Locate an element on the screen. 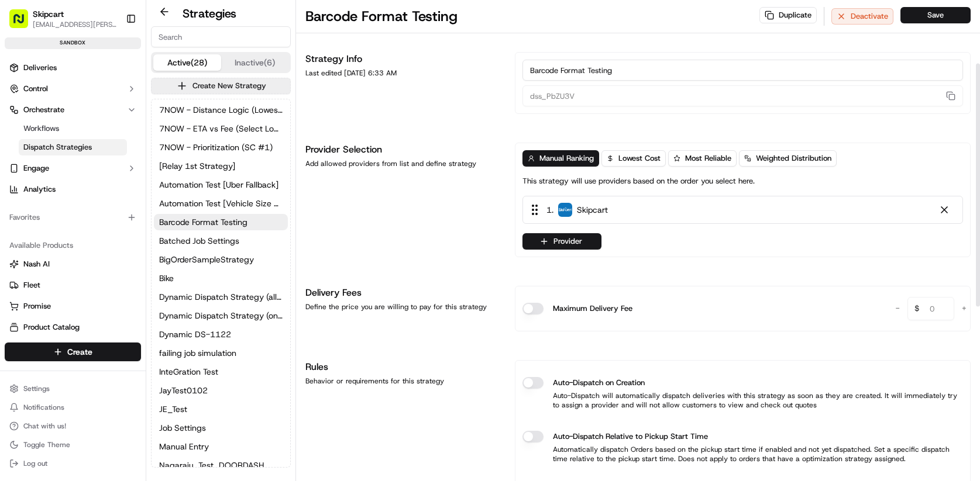 The height and width of the screenshot is (481, 980). span: Dynamic Dispatch Strategy (on-demand minus Uber) is located at coordinates (220, 315).